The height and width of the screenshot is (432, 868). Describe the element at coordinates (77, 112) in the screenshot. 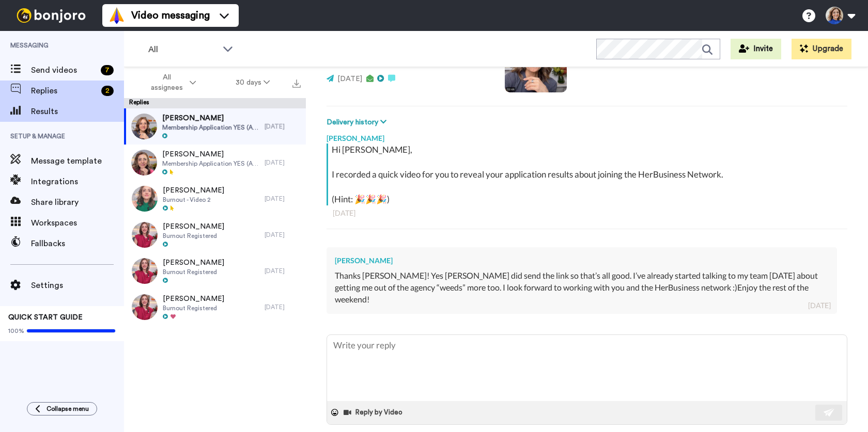

I see `span: Results` at that location.